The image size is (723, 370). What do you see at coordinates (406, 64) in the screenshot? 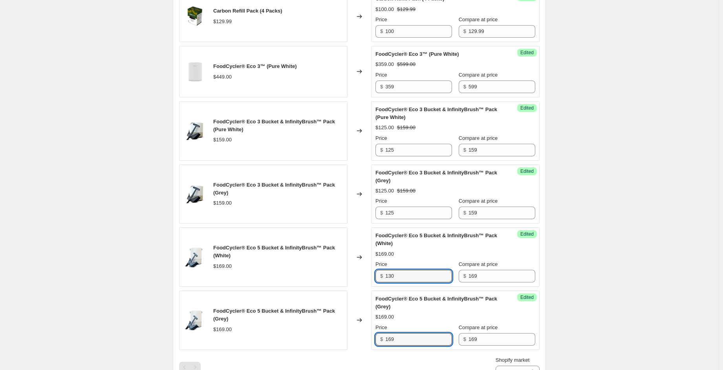
I see `strike: $599.00` at bounding box center [406, 64].